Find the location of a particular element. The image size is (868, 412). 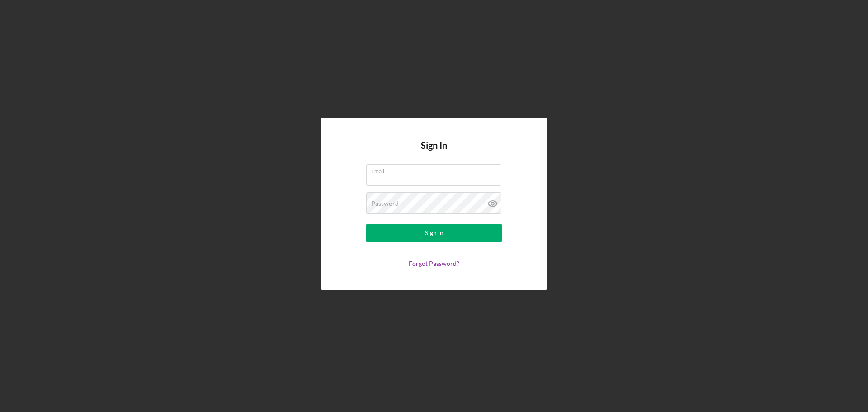

label: Email is located at coordinates (436, 169).